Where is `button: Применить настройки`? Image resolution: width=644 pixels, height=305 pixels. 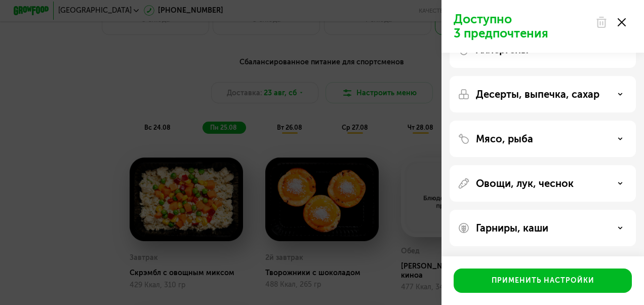
button: Применить настройки is located at coordinates (542, 281).